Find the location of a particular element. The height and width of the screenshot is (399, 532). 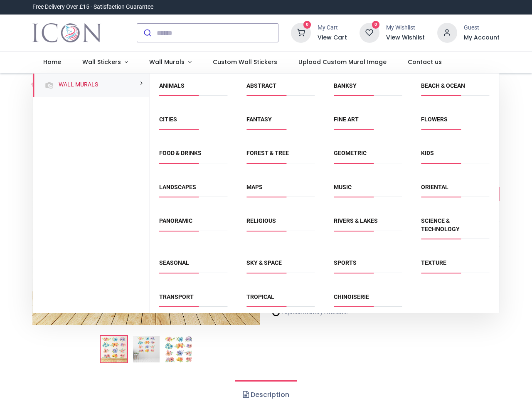

div: Guest is located at coordinates (481, 28).